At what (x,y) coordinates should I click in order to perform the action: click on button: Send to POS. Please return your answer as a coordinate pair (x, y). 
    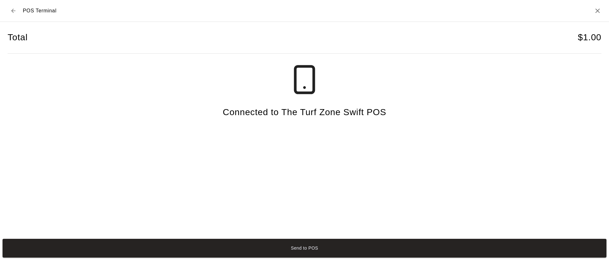
    Looking at the image, I should click on (304, 248).